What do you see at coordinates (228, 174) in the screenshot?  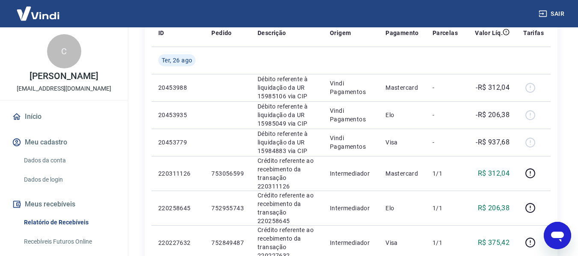 I see `p: 753056599` at bounding box center [228, 174].